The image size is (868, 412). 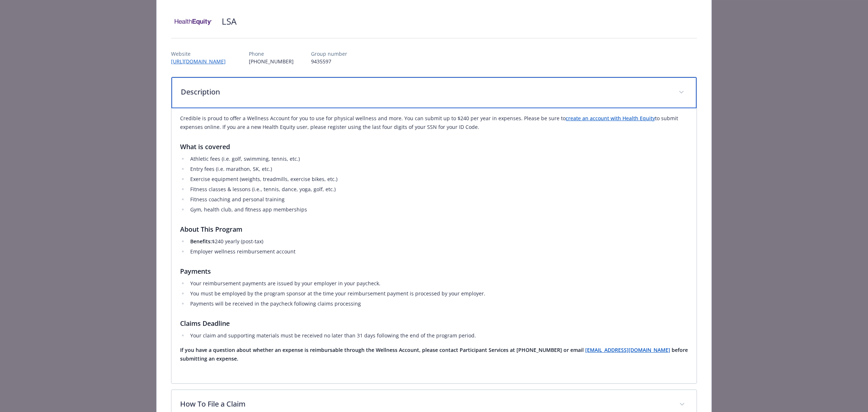 I want to click on strong: Benefits:, so click(x=201, y=241).